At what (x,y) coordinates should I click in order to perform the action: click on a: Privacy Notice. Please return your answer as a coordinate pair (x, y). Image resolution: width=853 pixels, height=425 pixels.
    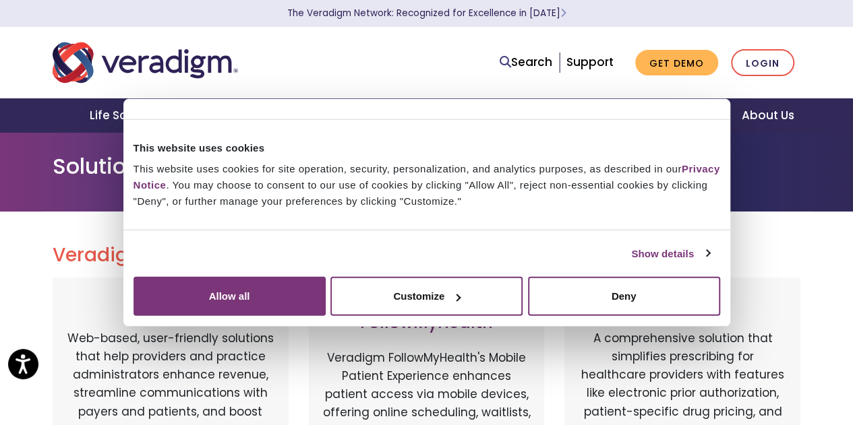
    Looking at the image, I should click on (427, 177).